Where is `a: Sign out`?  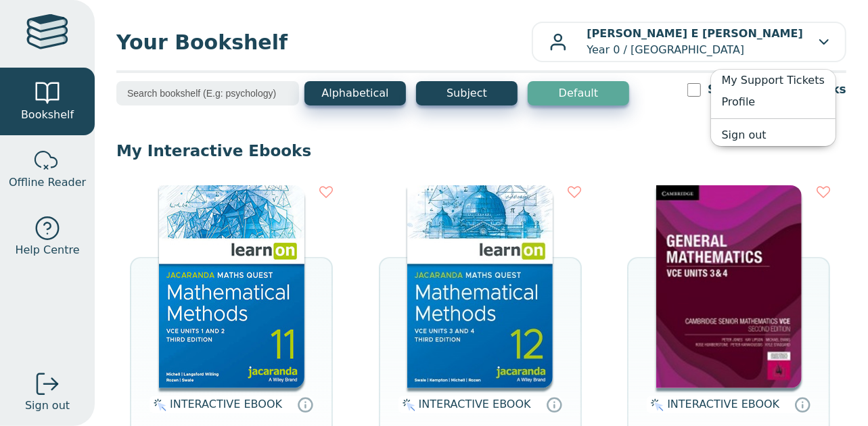 a: Sign out is located at coordinates (773, 135).